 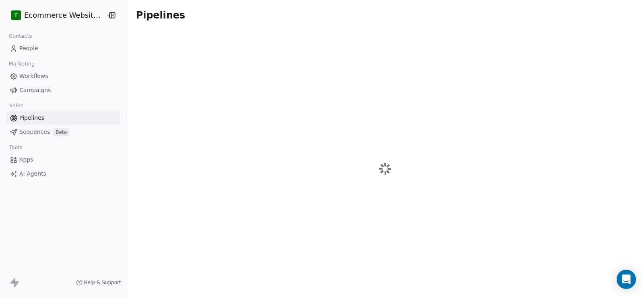 What do you see at coordinates (62, 132) in the screenshot?
I see `span: Beta` at bounding box center [62, 132].